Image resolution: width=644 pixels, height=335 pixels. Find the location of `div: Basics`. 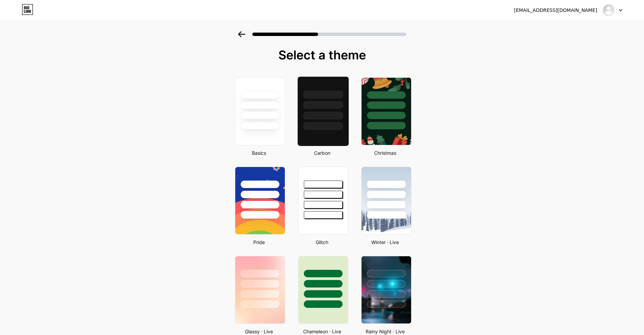

div: Basics is located at coordinates (259, 153).